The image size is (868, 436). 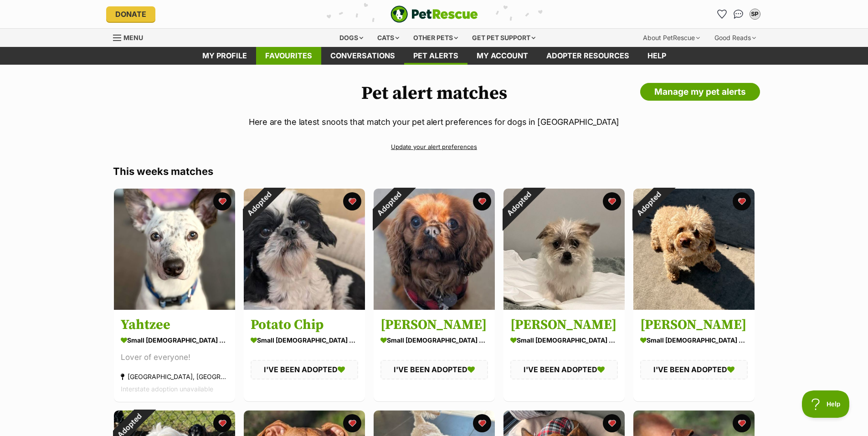 I want to click on img: logo-e224e6f780fb5917bec1dbf3a21bbac754714ae5b6737aabdf751b685950b380.svg, so click(x=434, y=14).